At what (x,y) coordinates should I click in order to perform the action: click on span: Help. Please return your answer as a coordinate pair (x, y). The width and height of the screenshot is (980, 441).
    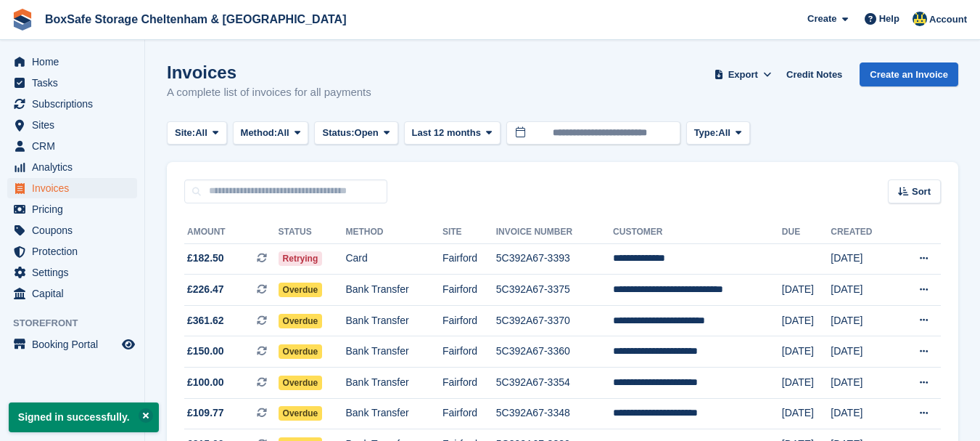
    Looking at the image, I should click on (889, 19).